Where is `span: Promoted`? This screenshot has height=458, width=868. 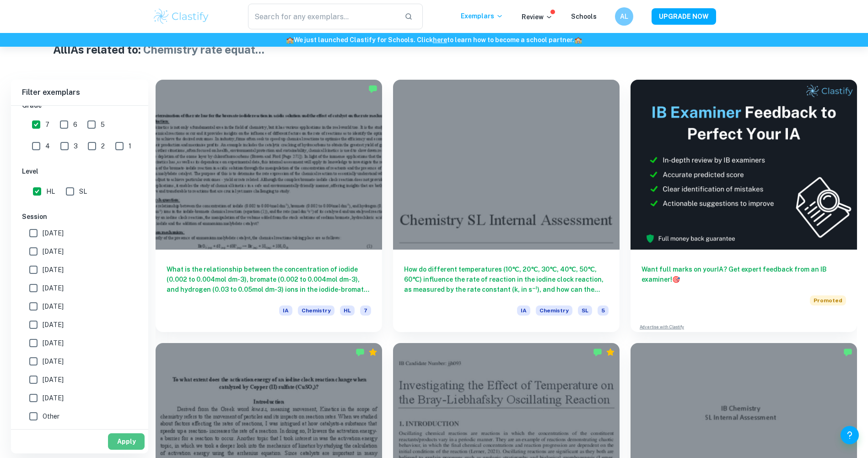 span: Promoted is located at coordinates (828, 301).